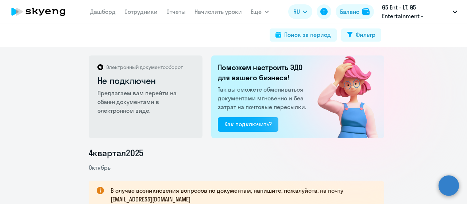 This screenshot has width=467, height=204. What do you see at coordinates (256, 12) in the screenshot?
I see `span: Ещё` at bounding box center [256, 12].